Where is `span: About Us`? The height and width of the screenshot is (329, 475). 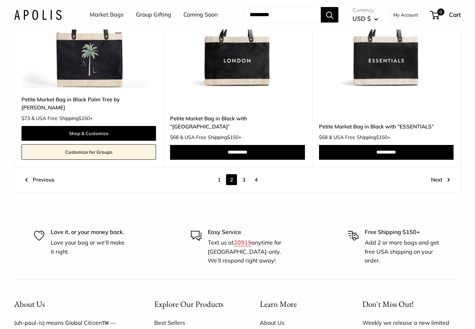 span: About Us is located at coordinates (29, 304).